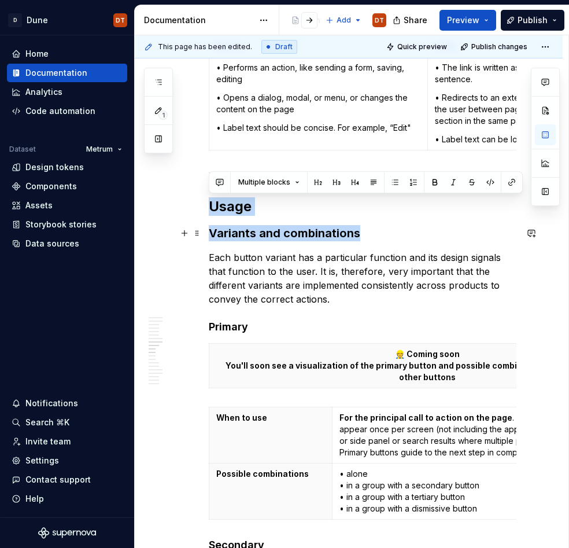 The width and height of the screenshot is (569, 548). What do you see at coordinates (23, 149) in the screenshot?
I see `div: Dataset` at bounding box center [23, 149].